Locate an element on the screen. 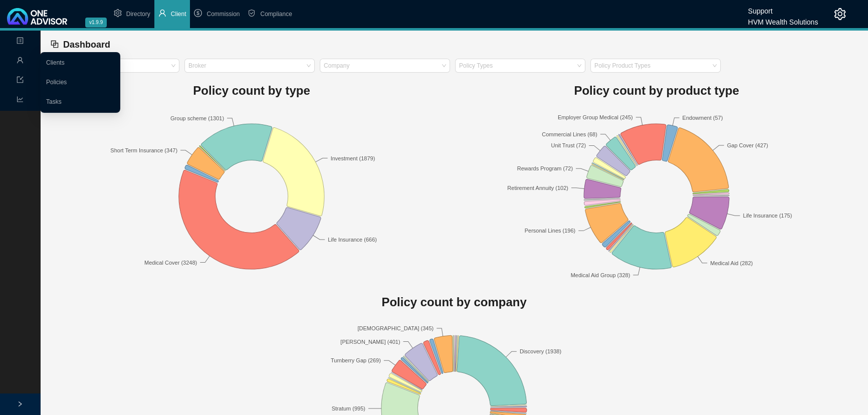 This screenshot has width=868, height=415. span: dollar is located at coordinates (198, 13).